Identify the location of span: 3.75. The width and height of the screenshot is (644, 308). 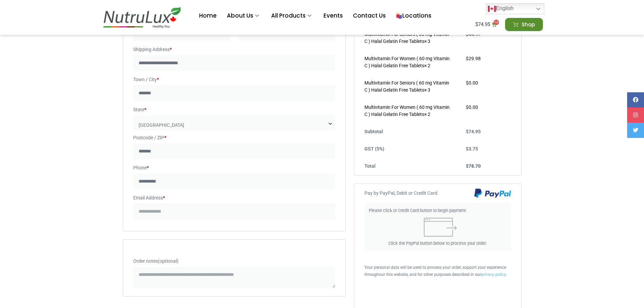
(472, 149).